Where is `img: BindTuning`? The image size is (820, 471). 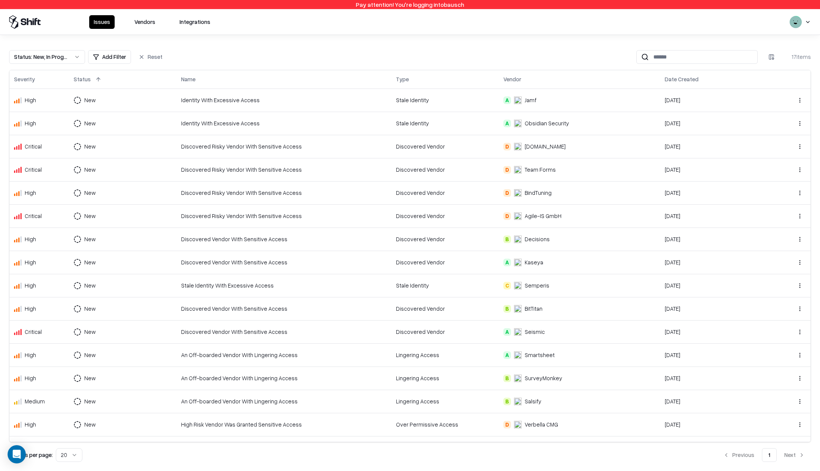 img: BindTuning is located at coordinates (518, 193).